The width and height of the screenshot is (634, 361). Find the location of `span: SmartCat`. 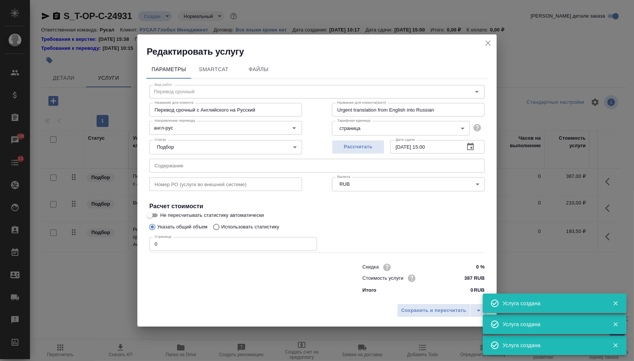

span: SmartCat is located at coordinates (214, 69).